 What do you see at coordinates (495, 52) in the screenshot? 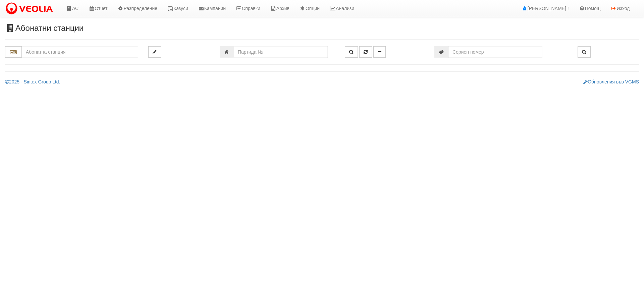
I see `input: Сериен номер` at bounding box center [495, 52].